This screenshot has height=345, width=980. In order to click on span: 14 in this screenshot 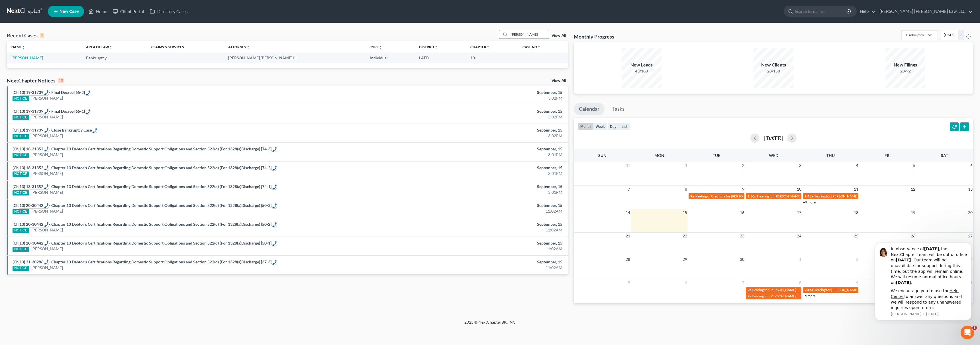, I will do `click(628, 213)`.